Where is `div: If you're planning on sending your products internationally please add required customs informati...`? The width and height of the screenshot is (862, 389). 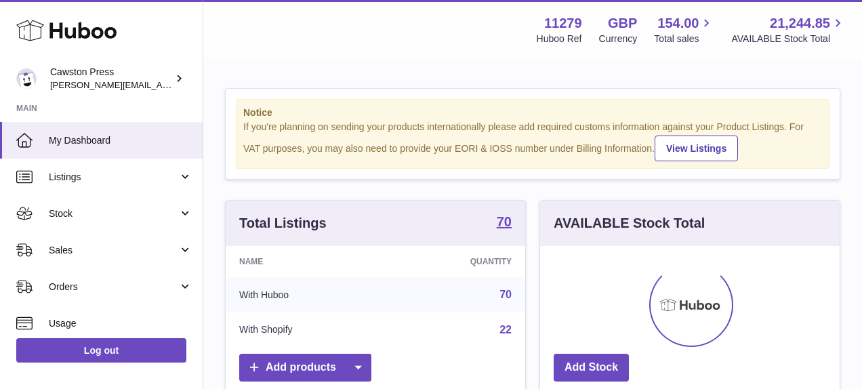 div: If you're planning on sending your products internationally please add required customs informati... is located at coordinates (532, 141).